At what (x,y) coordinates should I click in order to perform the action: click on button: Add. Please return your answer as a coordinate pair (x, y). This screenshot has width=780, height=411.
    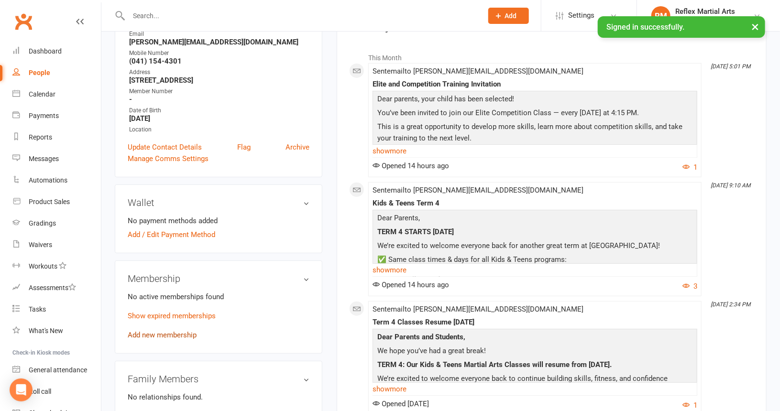
    Looking at the image, I should click on (508, 16).